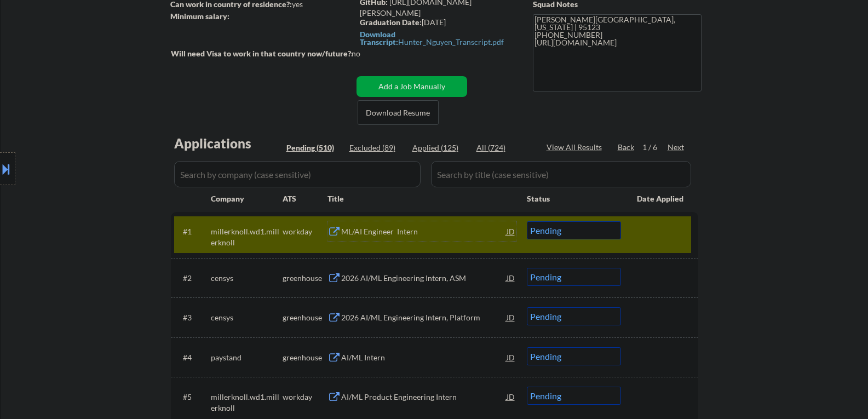  I want to click on strong: Download Transcript:, so click(379, 37).